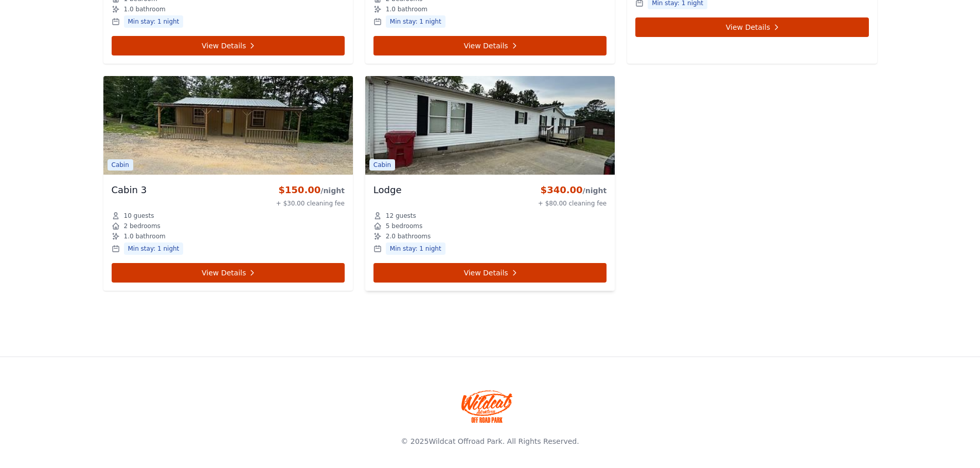 This screenshot has height=468, width=980. Describe the element at coordinates (489, 125) in the screenshot. I see `img: Lodge` at that location.